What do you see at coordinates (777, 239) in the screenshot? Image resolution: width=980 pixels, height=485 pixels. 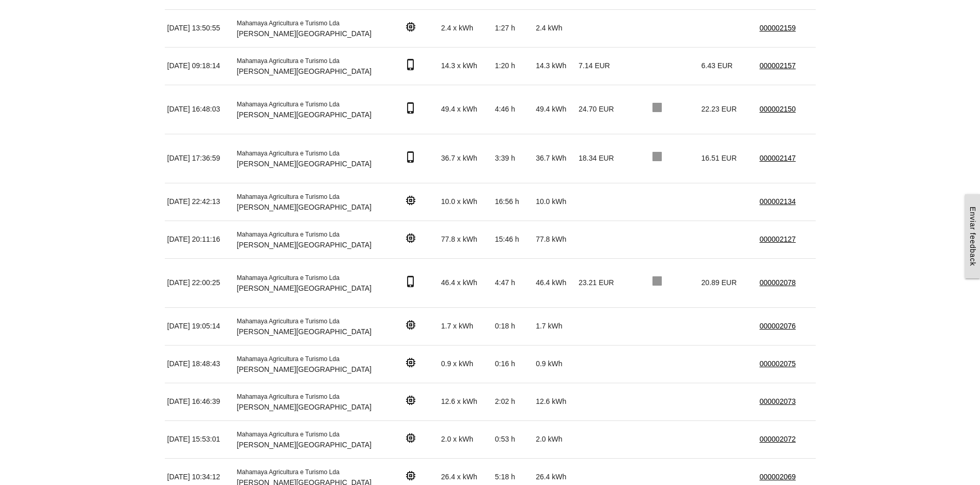 I see `a: 000002127` at bounding box center [777, 239].